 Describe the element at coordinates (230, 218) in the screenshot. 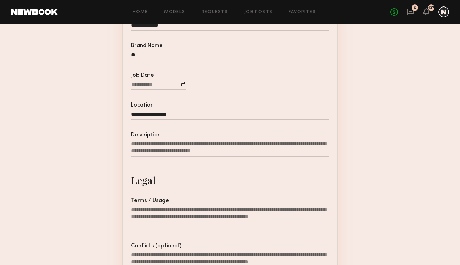

I see `textarea: Terms / Usage` at that location.